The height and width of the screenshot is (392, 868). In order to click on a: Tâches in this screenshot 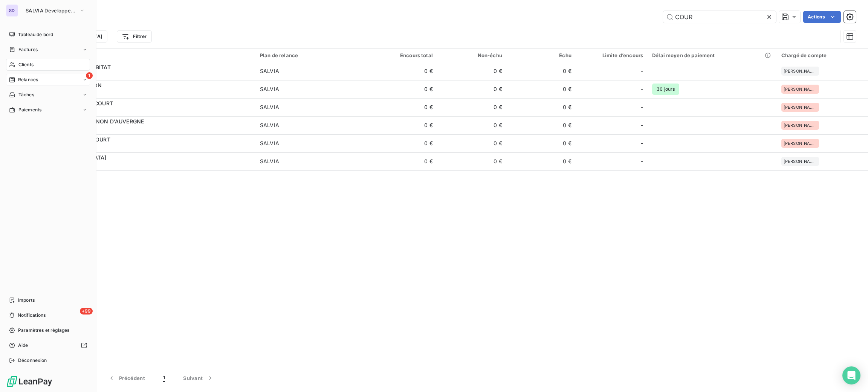, I will do `click(48, 95)`.